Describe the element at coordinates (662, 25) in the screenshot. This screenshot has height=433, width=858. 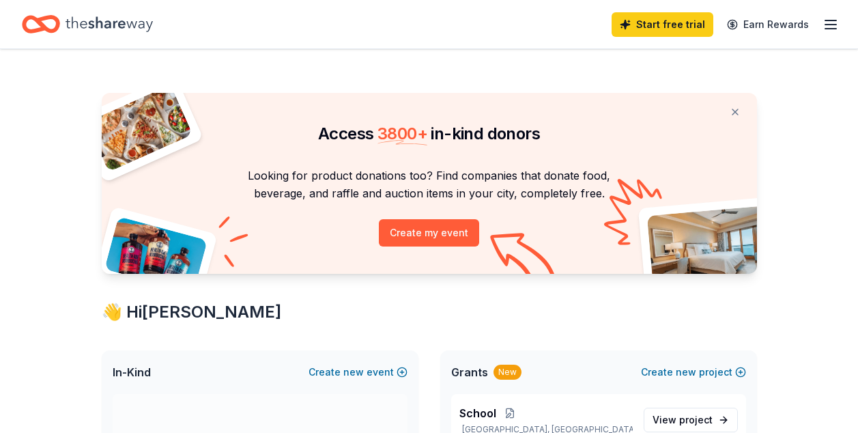
I see `a: Start free trial` at that location.